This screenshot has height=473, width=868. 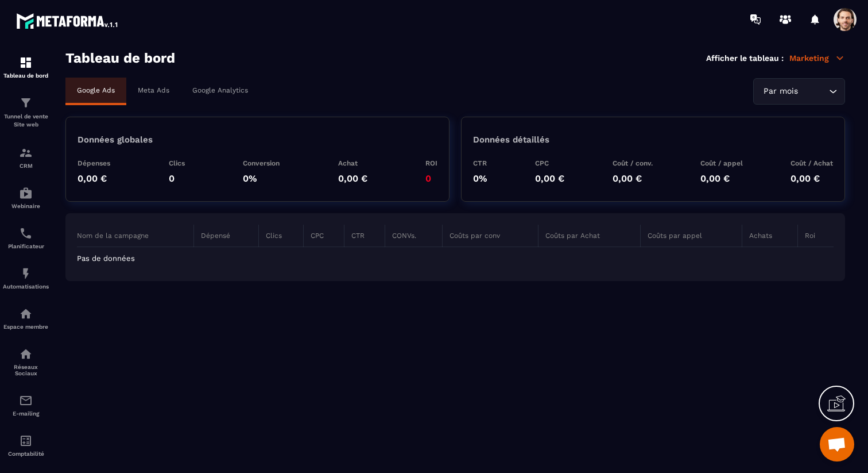 I want to click on th: Clics, so click(x=281, y=236).